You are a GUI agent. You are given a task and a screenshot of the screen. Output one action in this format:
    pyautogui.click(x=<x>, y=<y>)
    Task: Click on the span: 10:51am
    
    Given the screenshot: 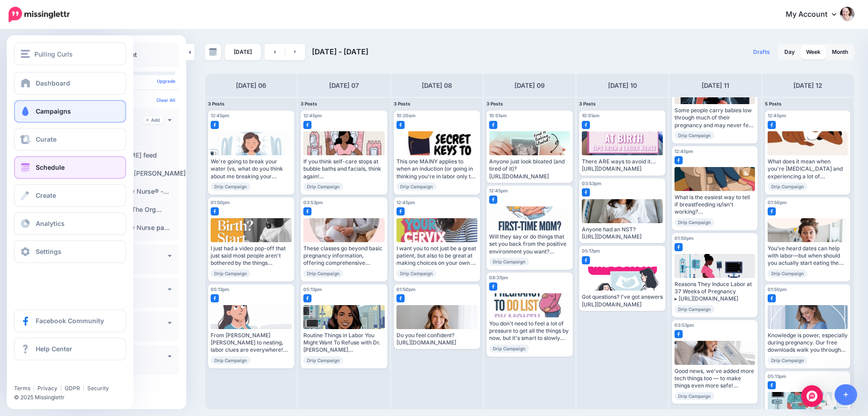 What is the action you would take?
    pyautogui.click(x=498, y=116)
    